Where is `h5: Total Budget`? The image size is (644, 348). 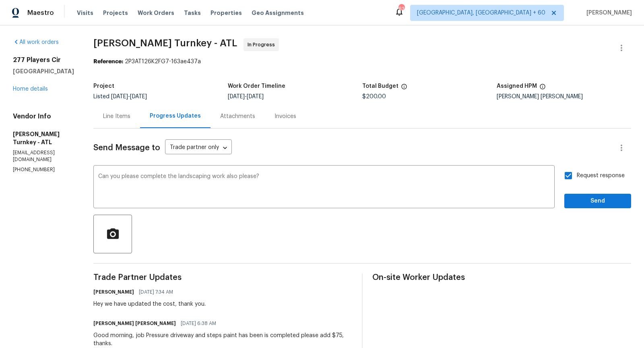 h5: Total Budget is located at coordinates (380, 86).